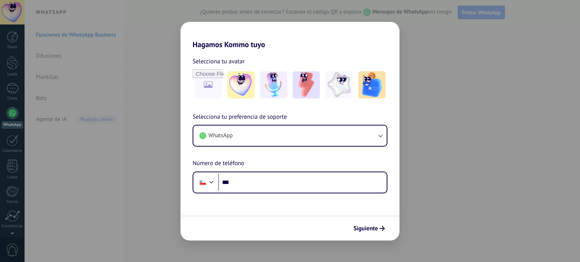 Image resolution: width=580 pixels, height=262 pixels. I want to click on span: Número de teléfono, so click(218, 164).